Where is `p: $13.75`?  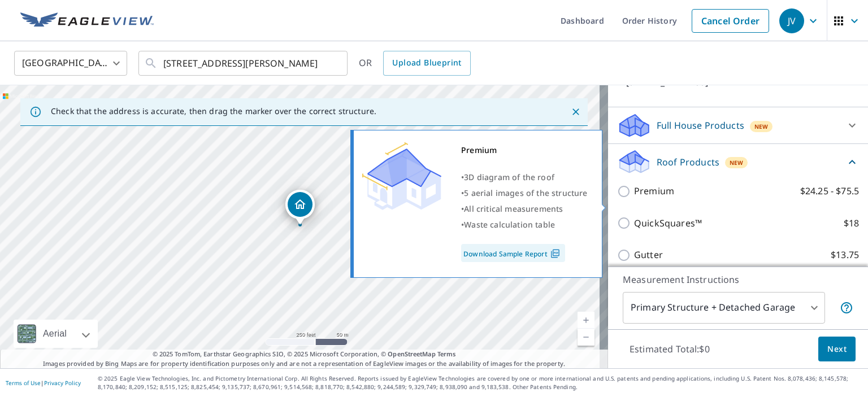 p: $13.75 is located at coordinates (845, 254).